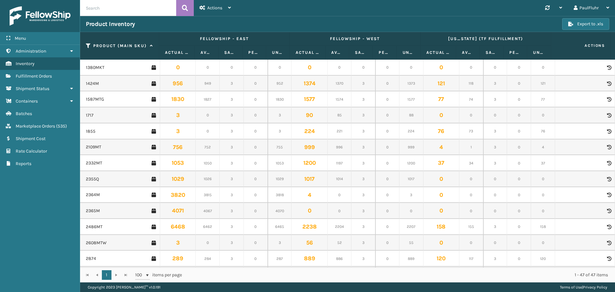 The width and height of the screenshot is (615, 292). What do you see at coordinates (279, 274) in the screenshot?
I see `td: 1872` at bounding box center [279, 274].